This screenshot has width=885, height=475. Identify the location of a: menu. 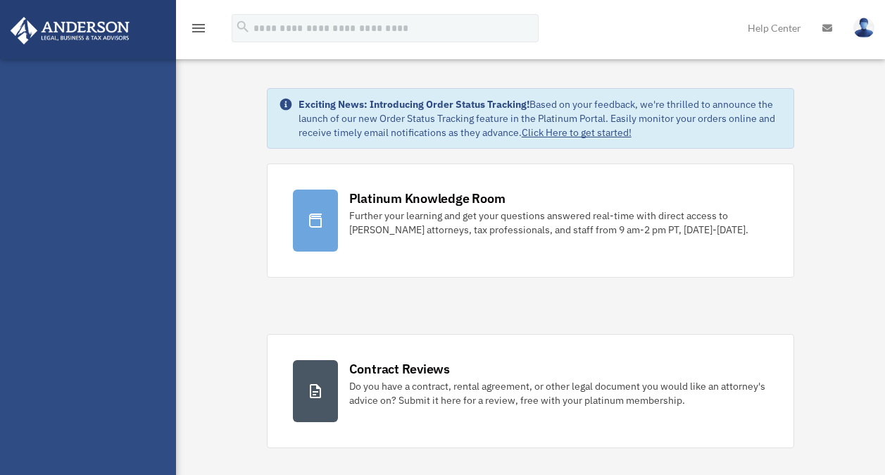
(199, 30).